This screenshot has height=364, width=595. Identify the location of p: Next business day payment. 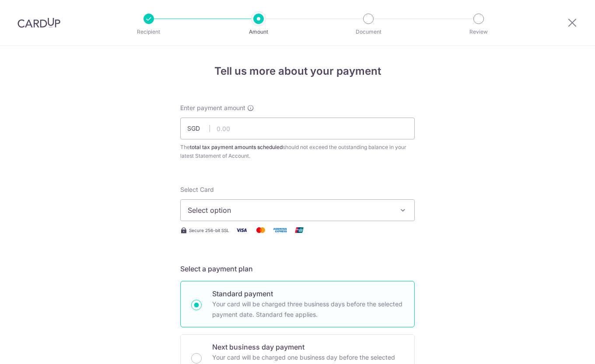
(308, 347).